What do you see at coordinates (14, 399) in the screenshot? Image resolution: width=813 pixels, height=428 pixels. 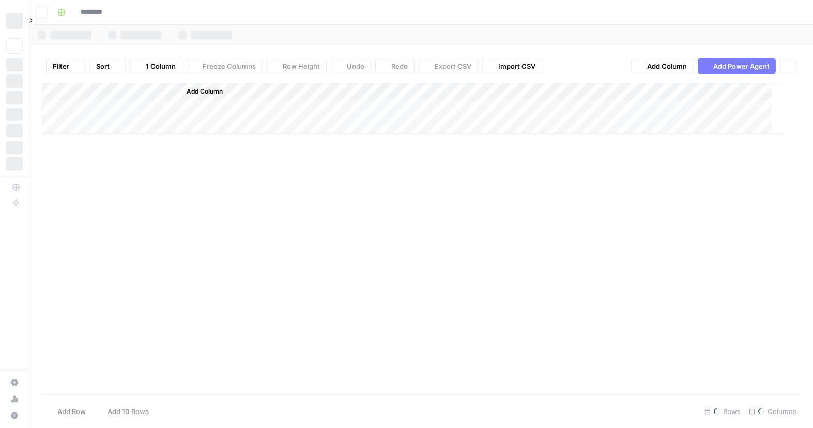 I see `a: Usage` at bounding box center [14, 399].